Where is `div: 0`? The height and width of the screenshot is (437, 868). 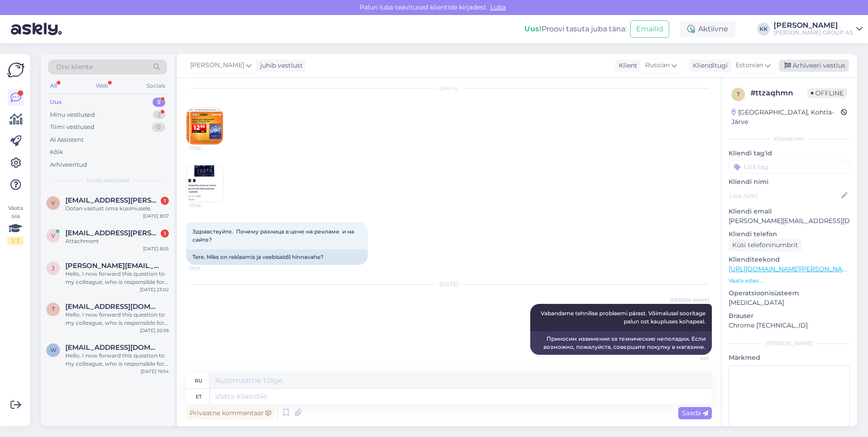
div: 0 is located at coordinates (159, 127).